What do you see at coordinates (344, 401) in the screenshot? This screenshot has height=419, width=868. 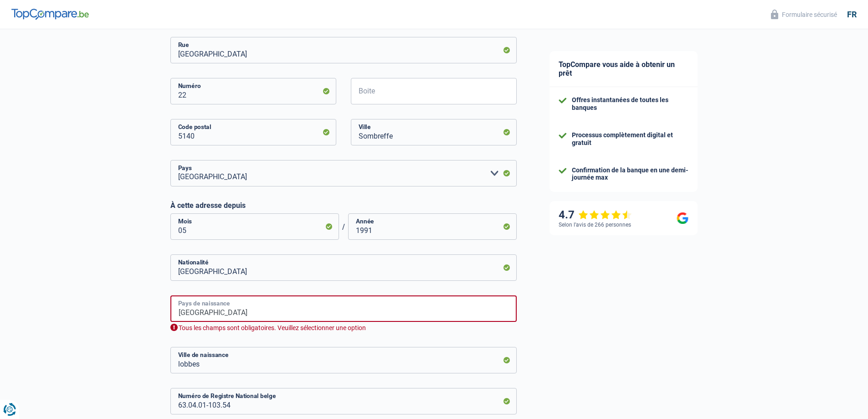 I see `input: 12.12.12-123.12` at bounding box center [344, 401].